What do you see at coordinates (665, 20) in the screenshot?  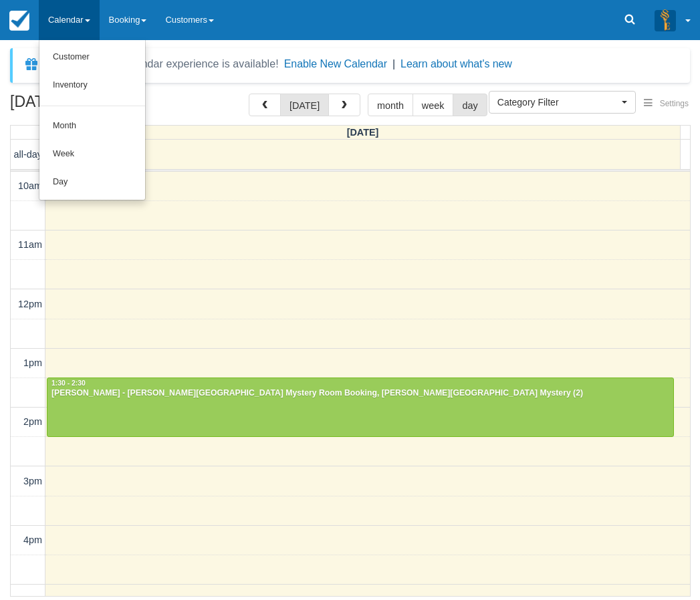 I see `img: A3` at bounding box center [665, 20].